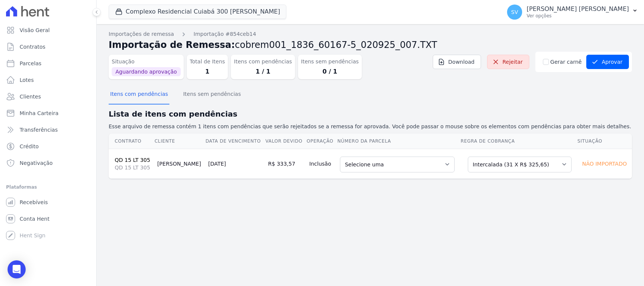 This screenshot has width=644, height=286. Describe the element at coordinates (34, 218) in the screenshot. I see `span: Conta Hent` at that location.